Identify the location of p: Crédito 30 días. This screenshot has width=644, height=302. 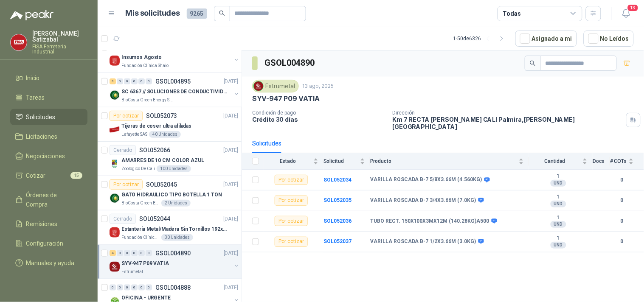
(319, 119).